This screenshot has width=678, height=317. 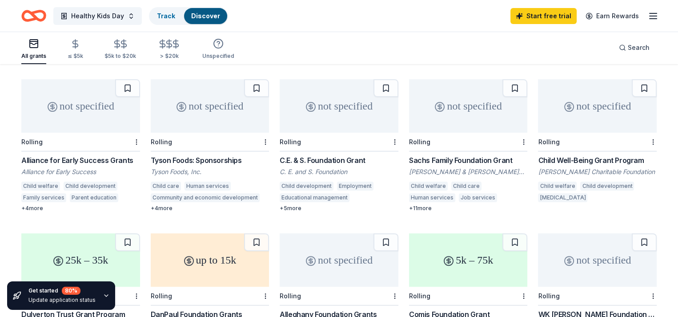 What do you see at coordinates (210, 145) in the screenshot?
I see `a: not specifiedRollingTyson Foods: SponsorshipsTyson Foods, Inc.Child careHuman servicesCommunity a...` at bounding box center [210, 145].